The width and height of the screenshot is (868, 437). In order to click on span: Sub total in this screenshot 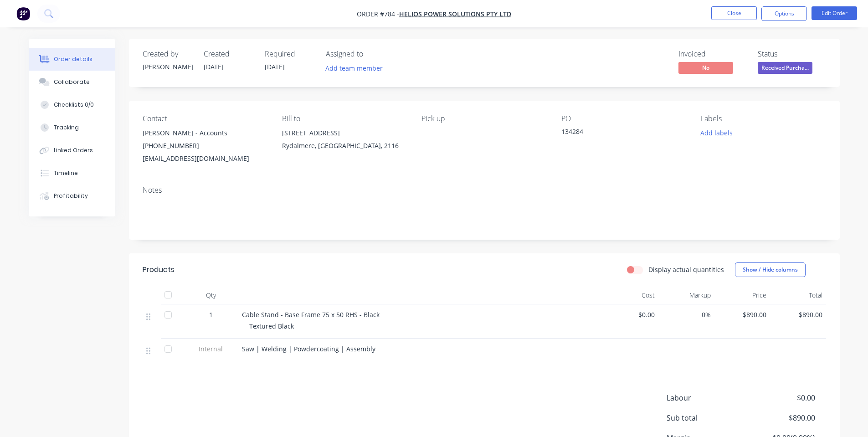, I will do `click(707, 418)`.